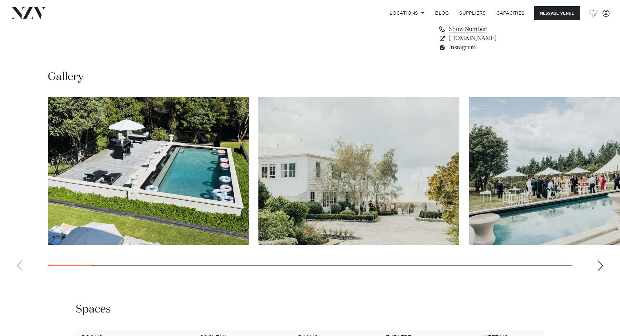  What do you see at coordinates (28, 13) in the screenshot?
I see `img: nzv-logo.png` at bounding box center [28, 13].